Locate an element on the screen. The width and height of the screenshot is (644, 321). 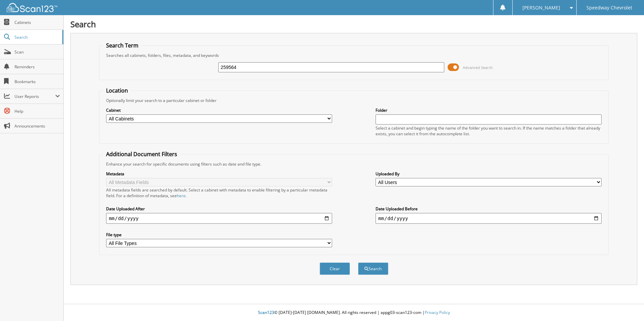
label: Metadata is located at coordinates (219, 174).